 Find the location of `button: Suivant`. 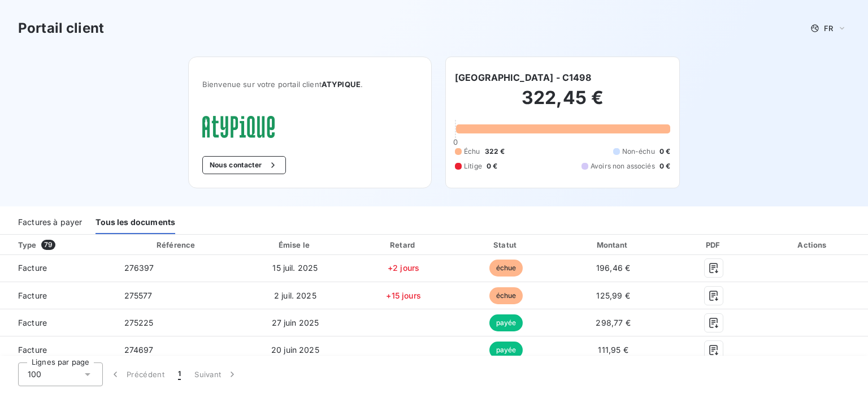

button: Suivant is located at coordinates (216, 374).